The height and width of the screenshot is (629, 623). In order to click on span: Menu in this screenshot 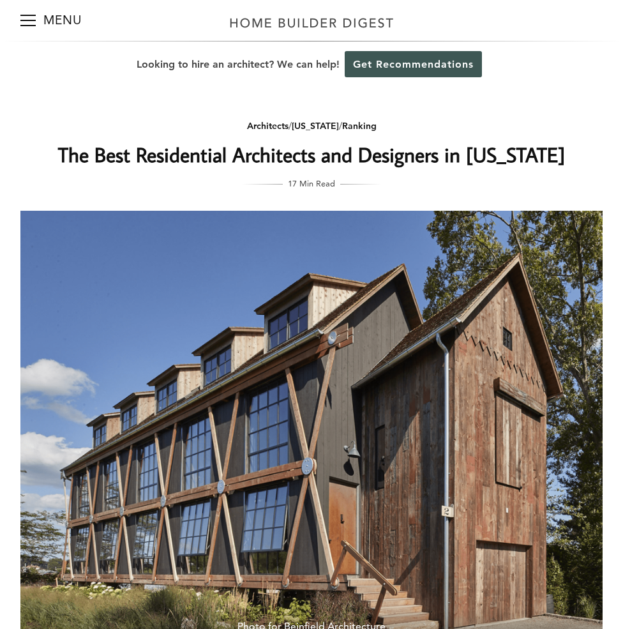, I will do `click(28, 20)`.